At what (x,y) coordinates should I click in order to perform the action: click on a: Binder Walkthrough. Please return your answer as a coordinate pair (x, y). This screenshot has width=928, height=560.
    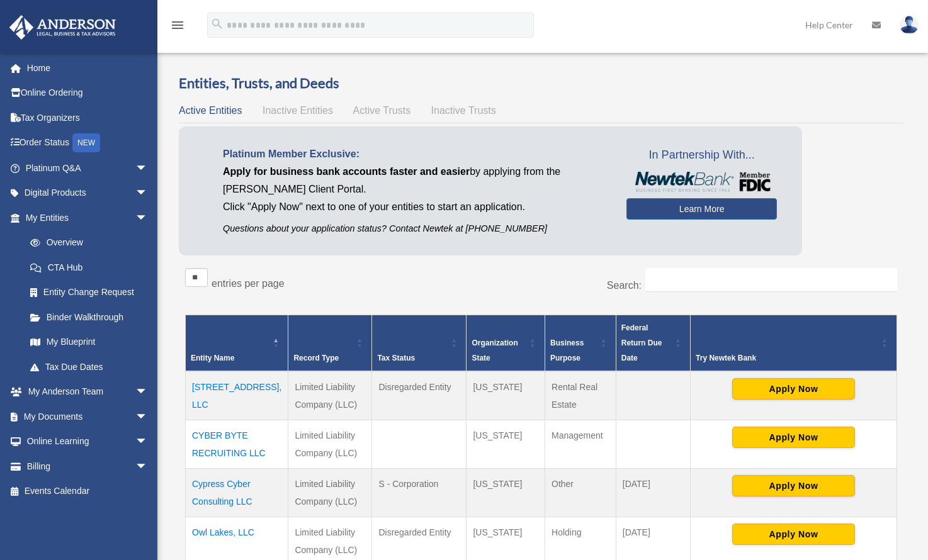
    Looking at the image, I should click on (88, 317).